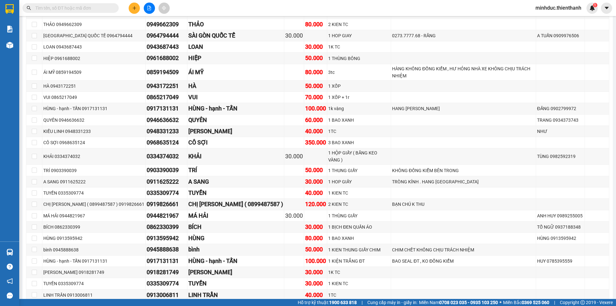 The height and width of the screenshot is (306, 616). I want to click on div: CÔ SỢI 0968635124, so click(94, 142).